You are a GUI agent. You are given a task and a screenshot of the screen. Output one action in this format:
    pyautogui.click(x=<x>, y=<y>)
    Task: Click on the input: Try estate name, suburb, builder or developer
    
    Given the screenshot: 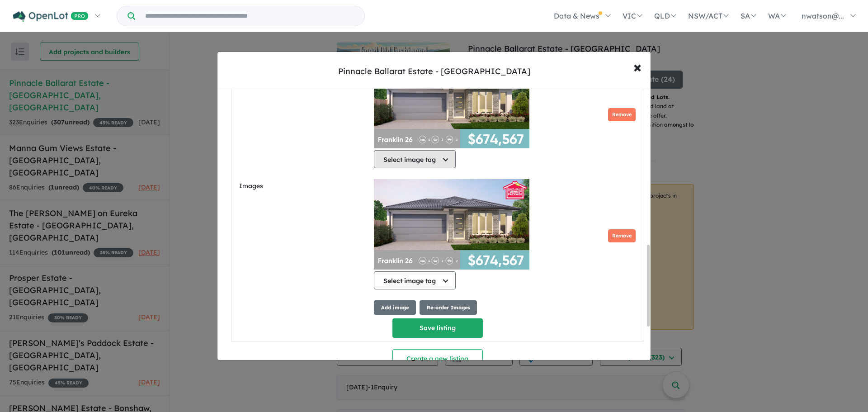 What is the action you would take?
    pyautogui.click(x=250, y=16)
    